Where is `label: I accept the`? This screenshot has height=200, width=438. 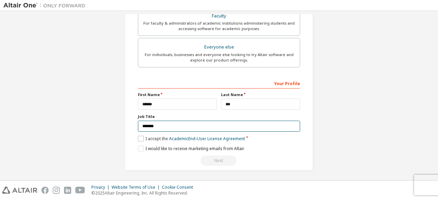 label: I accept the is located at coordinates (191, 139).